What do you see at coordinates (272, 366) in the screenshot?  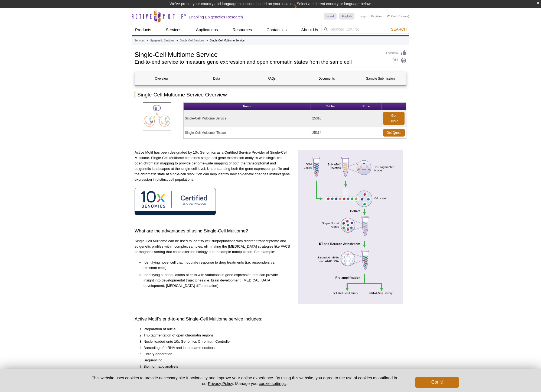 I see `li: Bioinformatic analysis` at bounding box center [272, 366].